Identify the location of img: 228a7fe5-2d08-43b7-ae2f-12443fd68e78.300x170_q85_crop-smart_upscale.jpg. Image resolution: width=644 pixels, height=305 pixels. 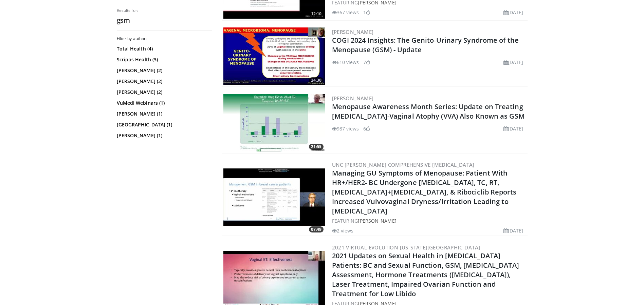
(274, 123).